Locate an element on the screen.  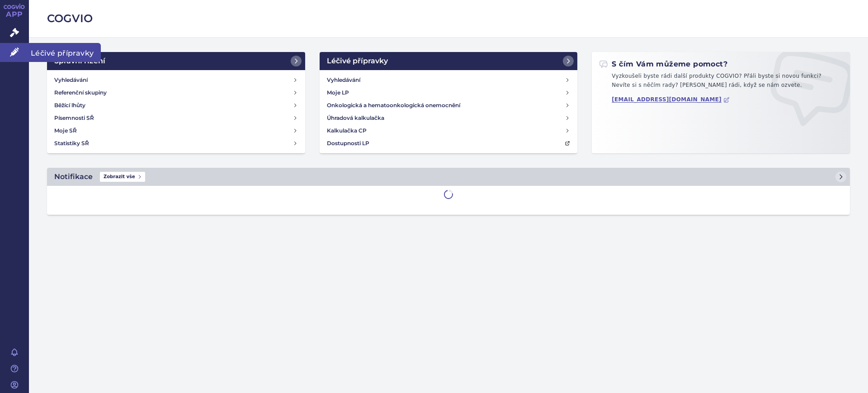
h2: Notifikace is located at coordinates (74, 177).